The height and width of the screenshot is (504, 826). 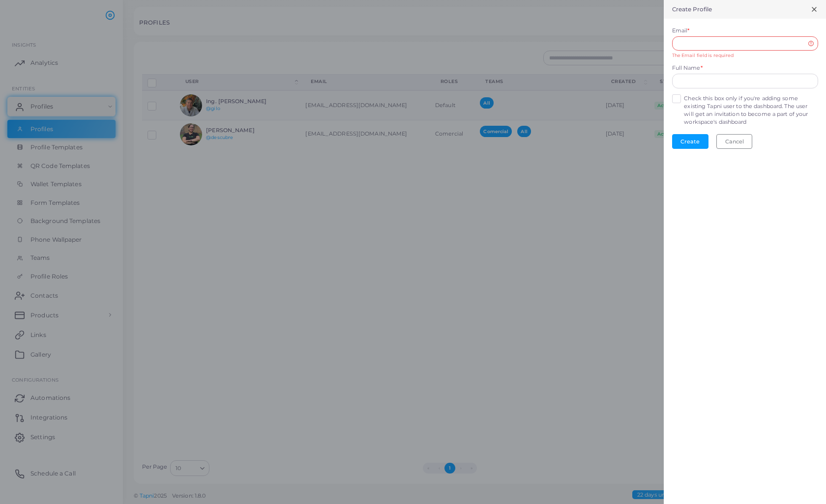 I want to click on label: Check this box only if you're adding some existing Tapni user to the dashboard. The user will get..., so click(x=751, y=111).